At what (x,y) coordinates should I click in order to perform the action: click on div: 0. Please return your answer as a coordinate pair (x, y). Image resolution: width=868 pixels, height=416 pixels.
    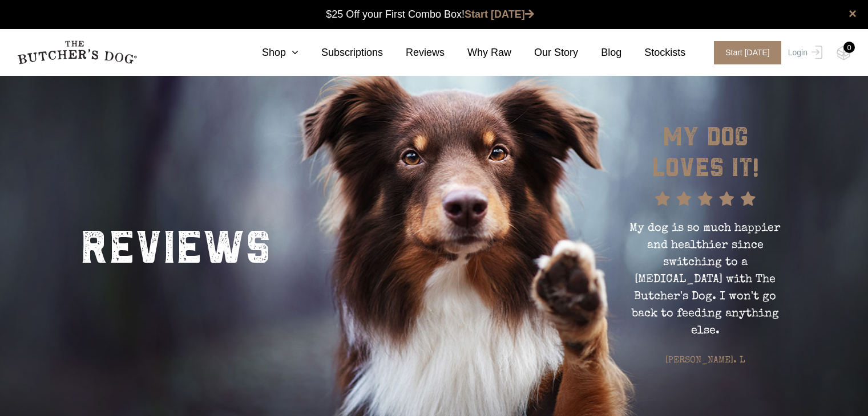
    Looking at the image, I should click on (849, 47).